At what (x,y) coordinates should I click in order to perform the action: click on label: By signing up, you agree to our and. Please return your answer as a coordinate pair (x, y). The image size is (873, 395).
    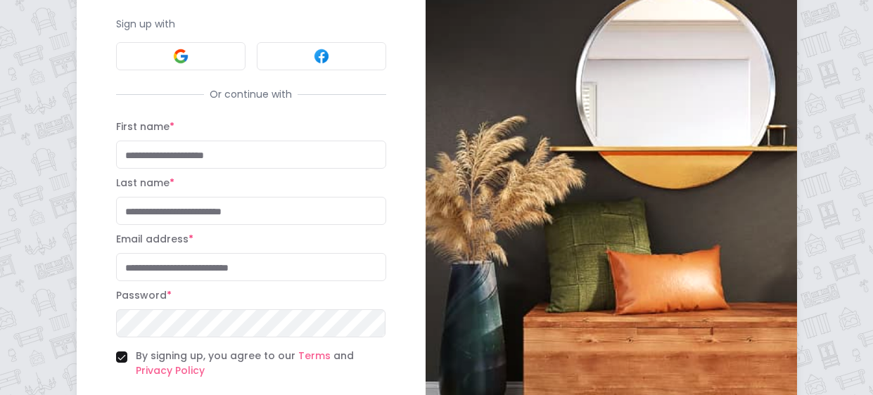
    Looking at the image, I should click on (261, 364).